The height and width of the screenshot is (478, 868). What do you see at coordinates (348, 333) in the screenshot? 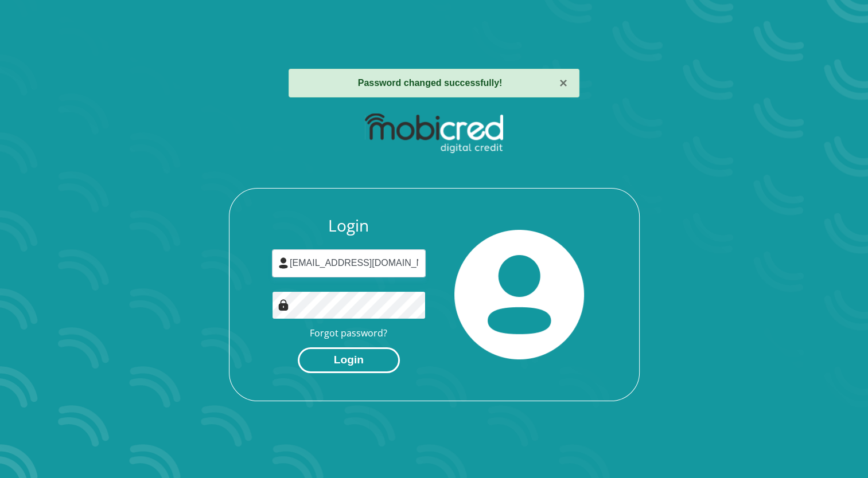
I see `a: Forgot password?` at bounding box center [348, 333].